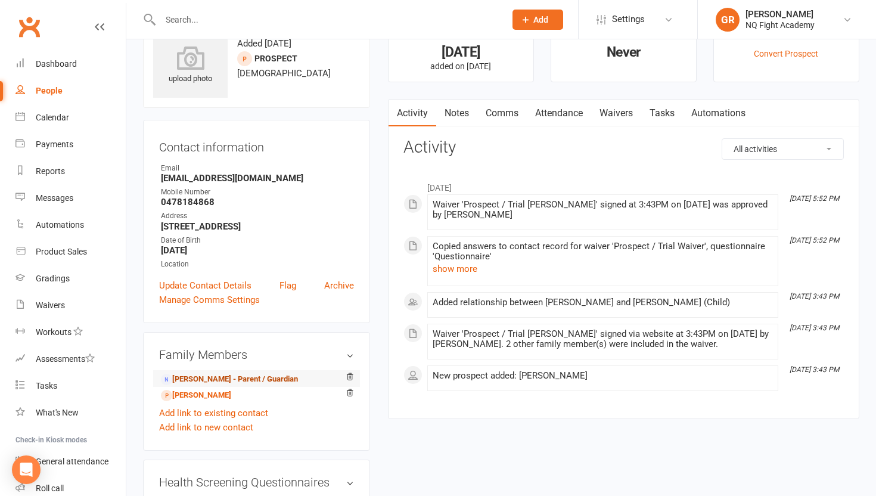 The height and width of the screenshot is (496, 876). Describe the element at coordinates (728, 20) in the screenshot. I see `div: GR` at that location.